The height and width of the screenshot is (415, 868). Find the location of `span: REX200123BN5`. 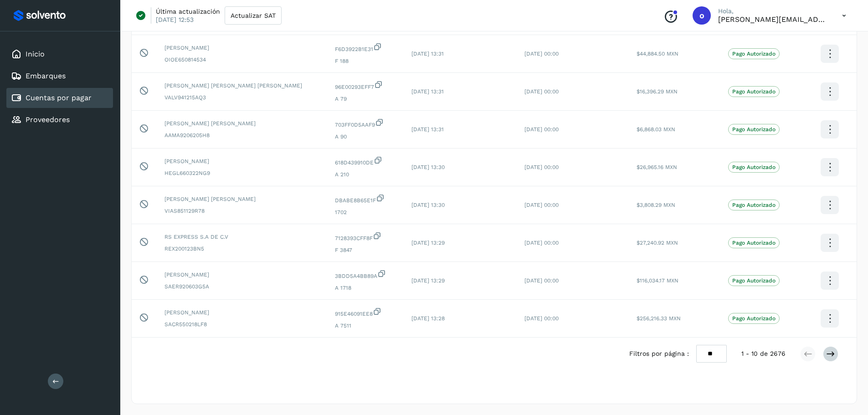

span: REX200123BN5 is located at coordinates (243, 249).